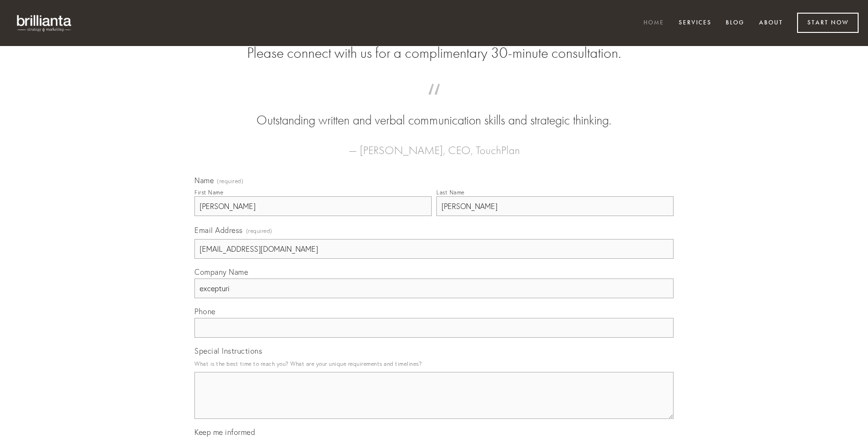  I want to click on p: What is the best time to reach you? What are your unique requirements and timelines?, so click(434, 364).